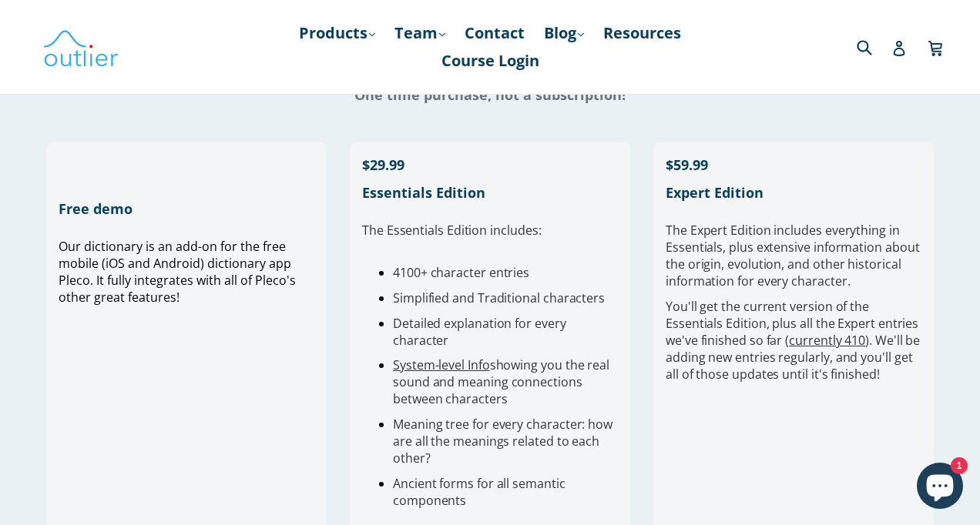  What do you see at coordinates (490, 61) in the screenshot?
I see `a: Course Login` at bounding box center [490, 61].